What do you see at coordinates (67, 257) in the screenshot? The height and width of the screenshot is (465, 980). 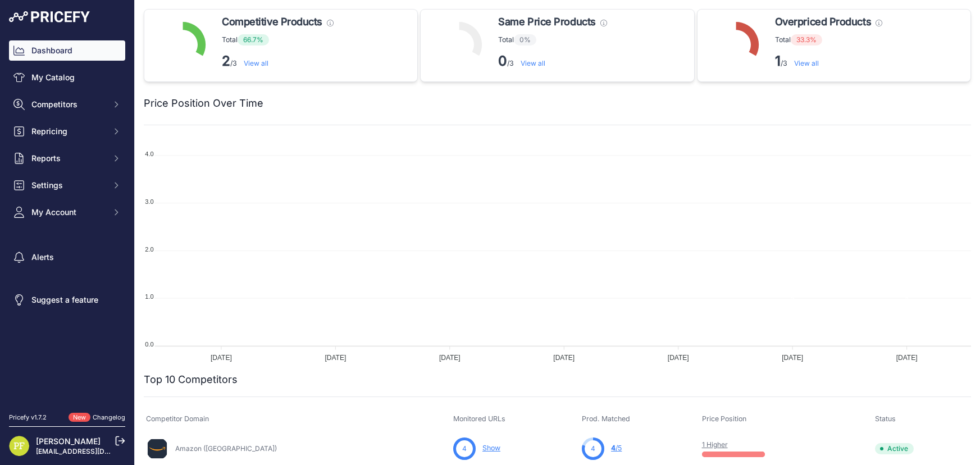 I see `a: Alerts` at bounding box center [67, 257].